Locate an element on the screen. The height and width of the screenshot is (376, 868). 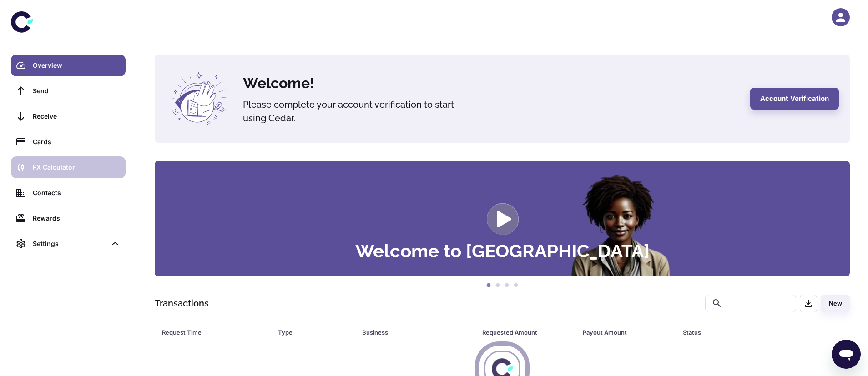
div: Type is located at coordinates (309, 332).